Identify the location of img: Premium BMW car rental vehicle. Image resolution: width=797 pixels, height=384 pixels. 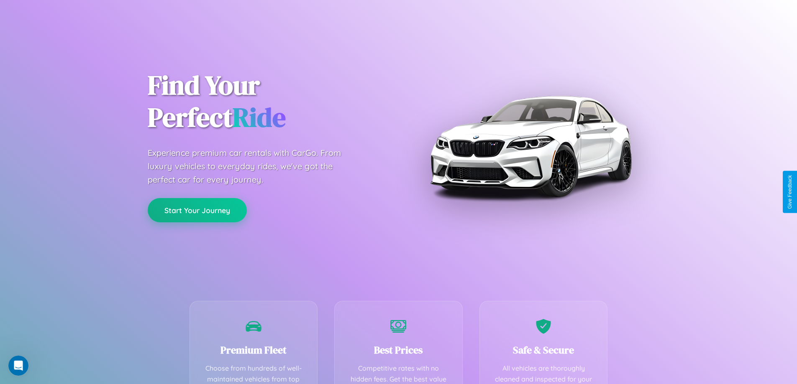
(530, 146).